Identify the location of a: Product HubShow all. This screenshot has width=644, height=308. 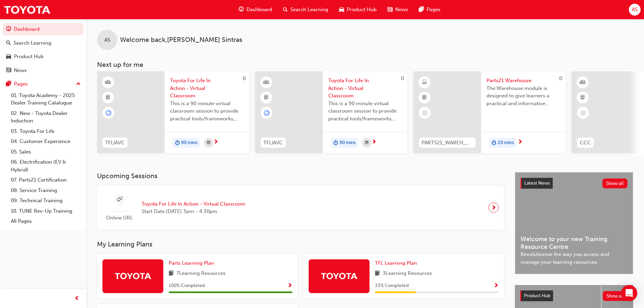
(574, 296).